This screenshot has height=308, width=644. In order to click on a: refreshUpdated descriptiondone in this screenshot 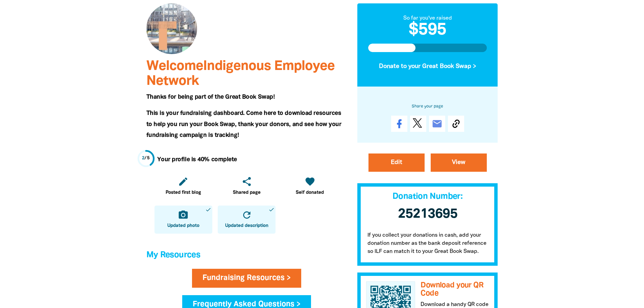, I will do `click(247, 220)`.